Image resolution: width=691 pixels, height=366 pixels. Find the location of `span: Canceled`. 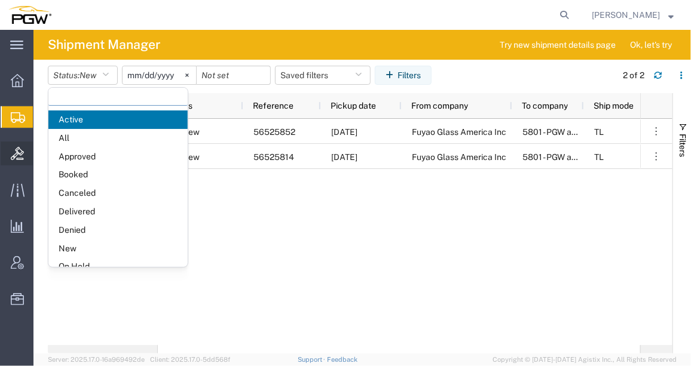

span: Canceled is located at coordinates (118, 193).